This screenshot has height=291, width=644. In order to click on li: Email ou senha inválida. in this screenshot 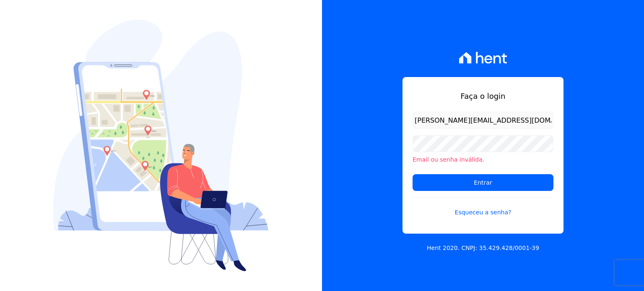, I will do `click(483, 160)`.